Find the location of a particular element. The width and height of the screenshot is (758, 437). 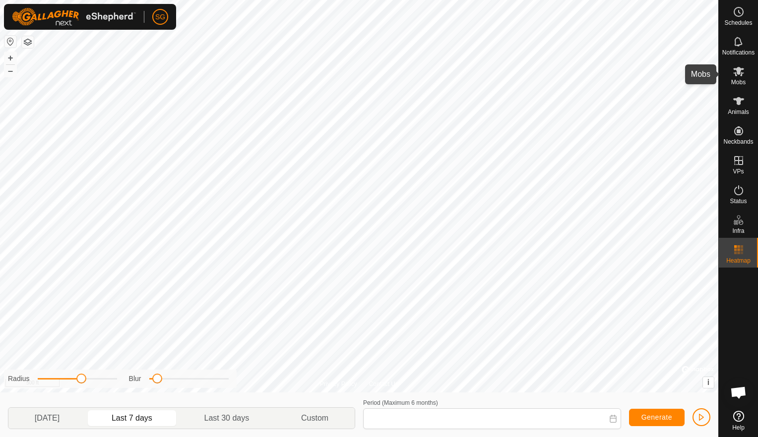

label: Blur is located at coordinates (135, 379).